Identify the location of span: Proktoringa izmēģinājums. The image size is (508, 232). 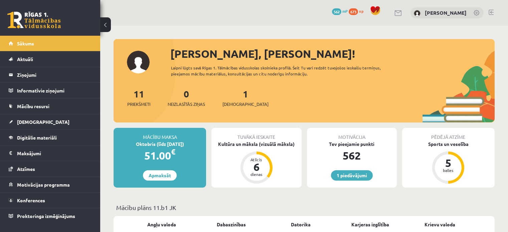
(46, 216).